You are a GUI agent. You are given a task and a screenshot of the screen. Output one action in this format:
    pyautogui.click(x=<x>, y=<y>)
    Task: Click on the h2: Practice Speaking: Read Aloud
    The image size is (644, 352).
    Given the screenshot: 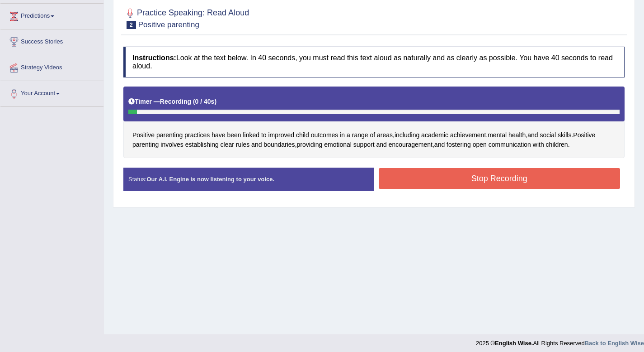 What is the action you would take?
    pyautogui.click(x=187, y=17)
    